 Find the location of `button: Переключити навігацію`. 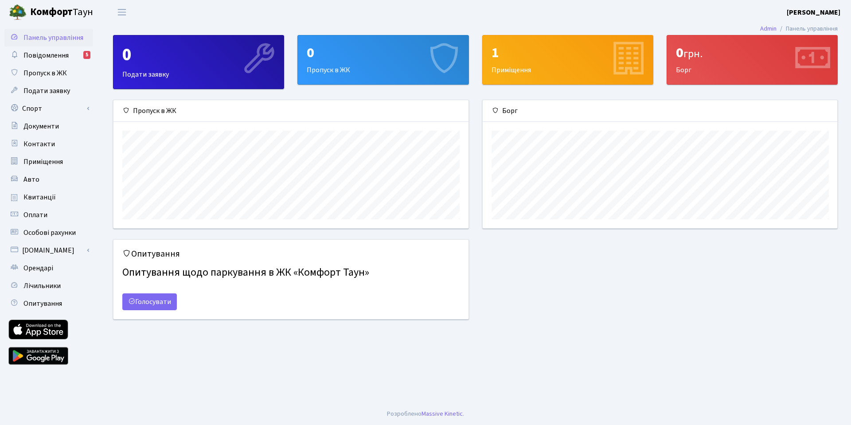

button: Переключити навігацію is located at coordinates (122, 12).